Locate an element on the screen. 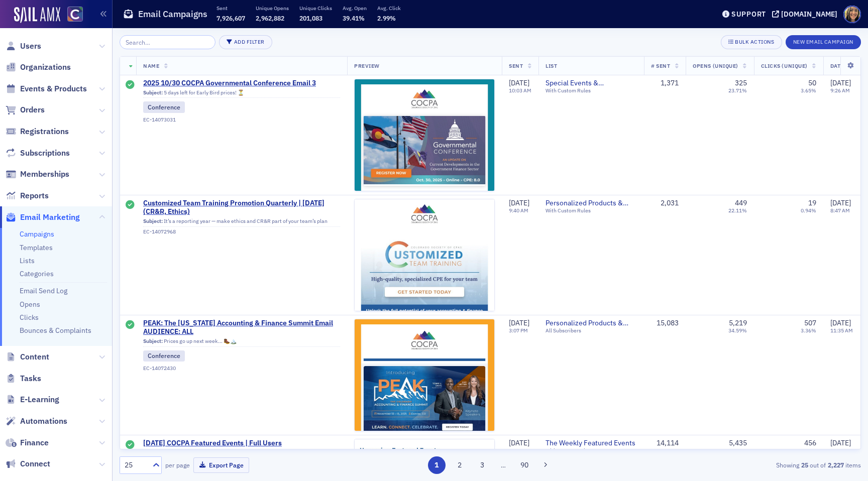  div: Conference is located at coordinates (164, 356).